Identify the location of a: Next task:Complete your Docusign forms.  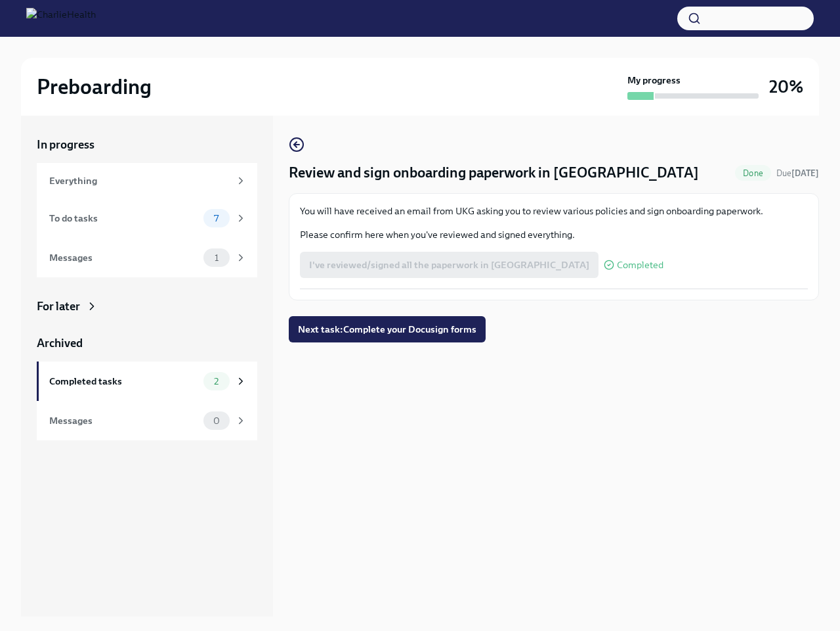
(388, 329).